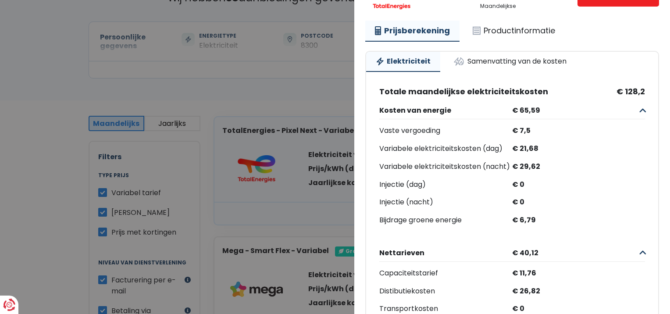  Describe the element at coordinates (579, 220) in the screenshot. I see `div: € 6,79` at that location.